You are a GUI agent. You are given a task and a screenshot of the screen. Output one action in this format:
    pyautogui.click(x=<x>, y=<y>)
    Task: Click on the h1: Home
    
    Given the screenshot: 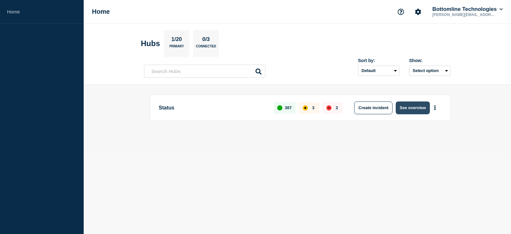 What is the action you would take?
    pyautogui.click(x=101, y=12)
    